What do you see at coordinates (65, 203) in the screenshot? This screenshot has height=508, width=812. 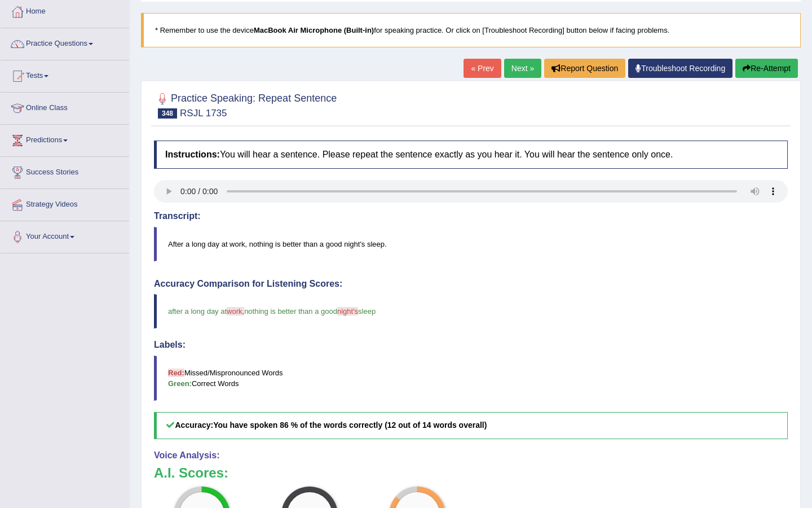 I see `a: Strategy Videos` at bounding box center [65, 203].